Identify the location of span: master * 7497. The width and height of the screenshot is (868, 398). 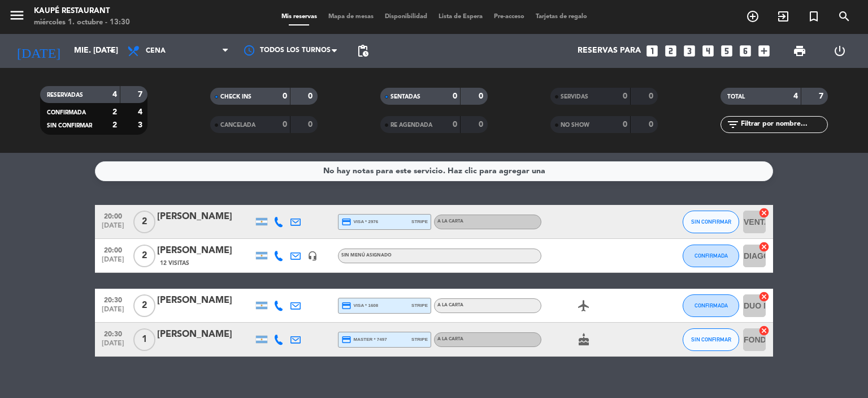
(364, 339).